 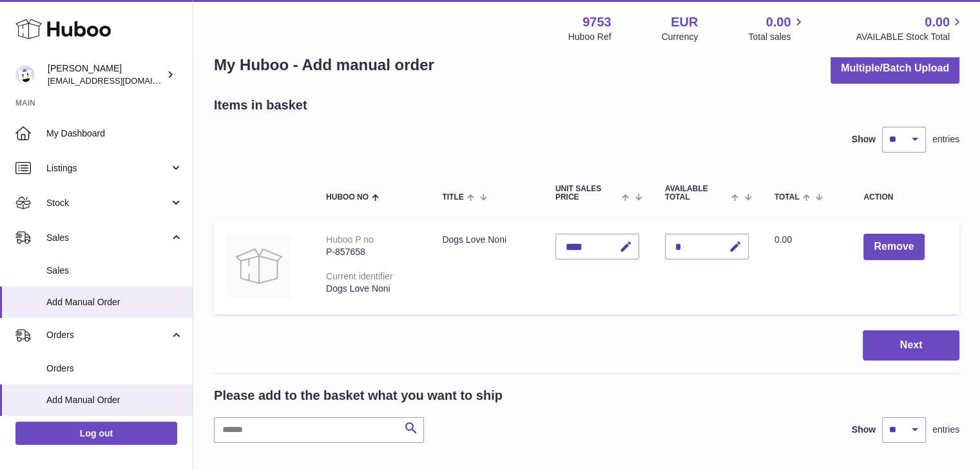 What do you see at coordinates (259, 266) in the screenshot?
I see `img: Dogs Love Noni` at bounding box center [259, 266].